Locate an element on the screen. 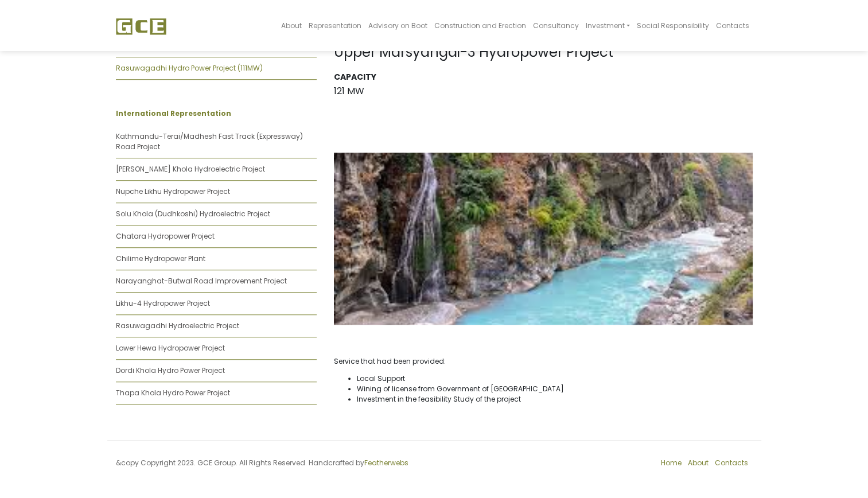 The height and width of the screenshot is (498, 868). img: GCE Group is located at coordinates (141, 27).